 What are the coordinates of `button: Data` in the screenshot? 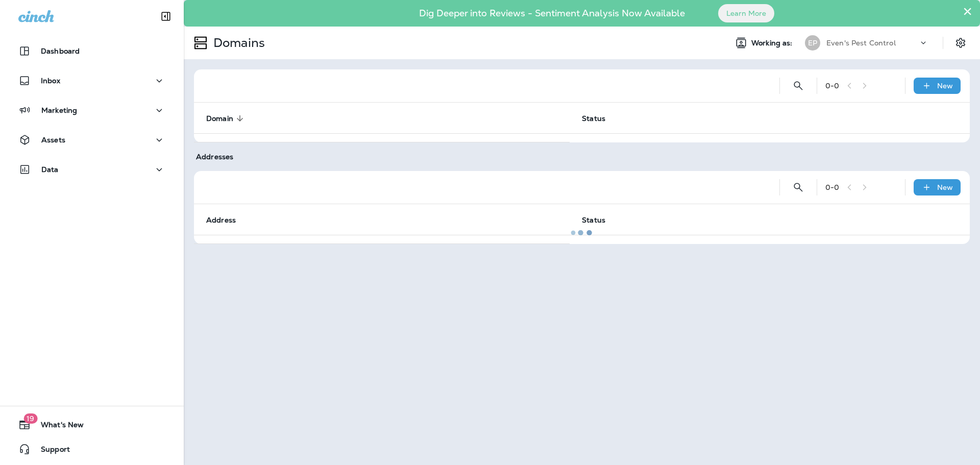 It's located at (91, 169).